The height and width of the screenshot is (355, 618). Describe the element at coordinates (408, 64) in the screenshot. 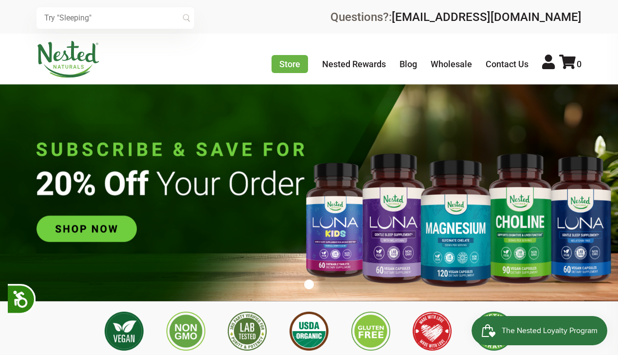

I see `a: Blog` at that location.